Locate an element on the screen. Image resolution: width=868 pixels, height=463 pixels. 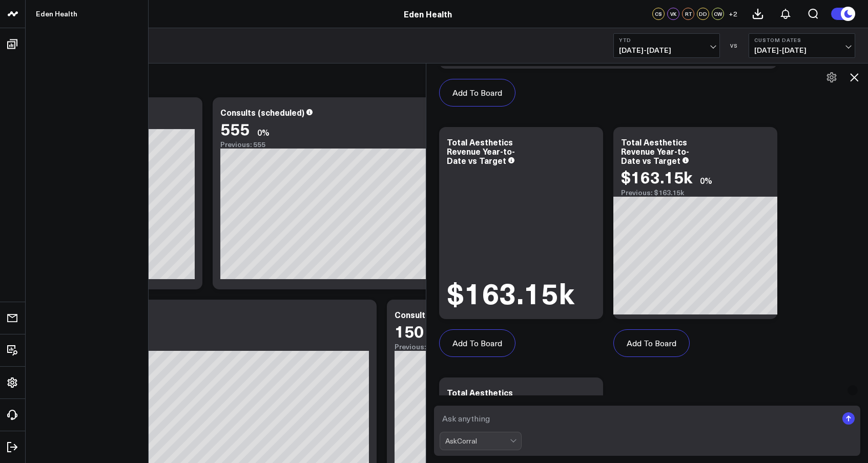
div: RT is located at coordinates (688, 14).